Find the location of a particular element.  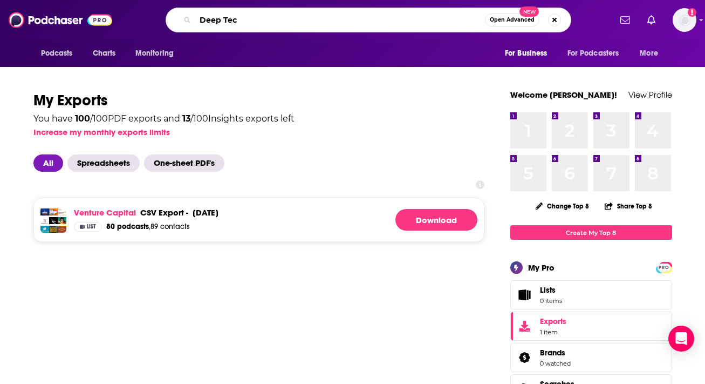

span: Spreadsheets is located at coordinates (104, 163).